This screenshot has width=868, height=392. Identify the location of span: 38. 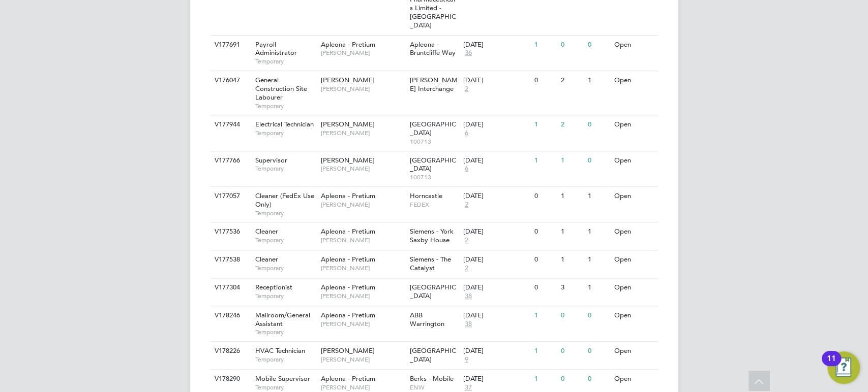
(468, 324).